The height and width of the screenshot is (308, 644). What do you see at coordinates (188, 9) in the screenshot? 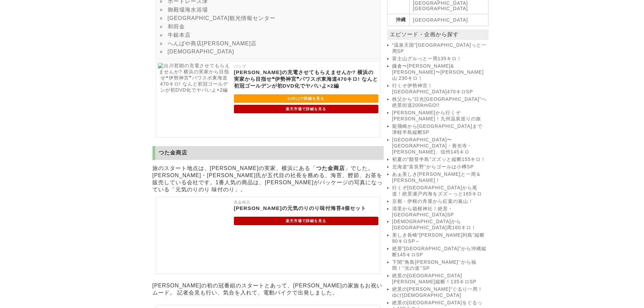
I see `a: 御殿場海水浴場` at bounding box center [188, 9].